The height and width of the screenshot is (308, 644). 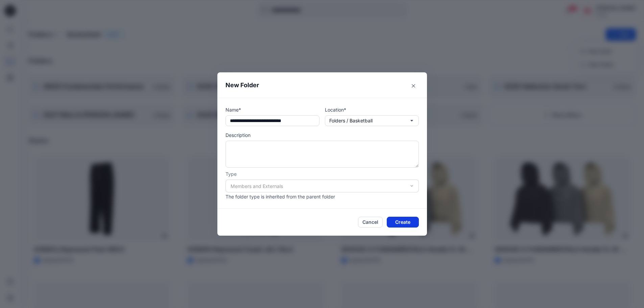 What do you see at coordinates (372, 121) in the screenshot?
I see `button: Folders / Basketball` at bounding box center [372, 121].